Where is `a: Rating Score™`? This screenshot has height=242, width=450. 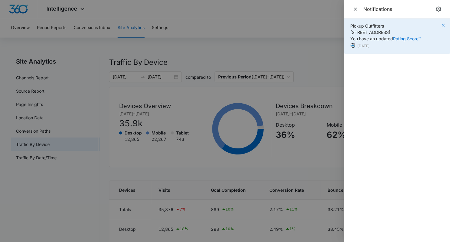
a: Rating Score™ is located at coordinates (407, 38).